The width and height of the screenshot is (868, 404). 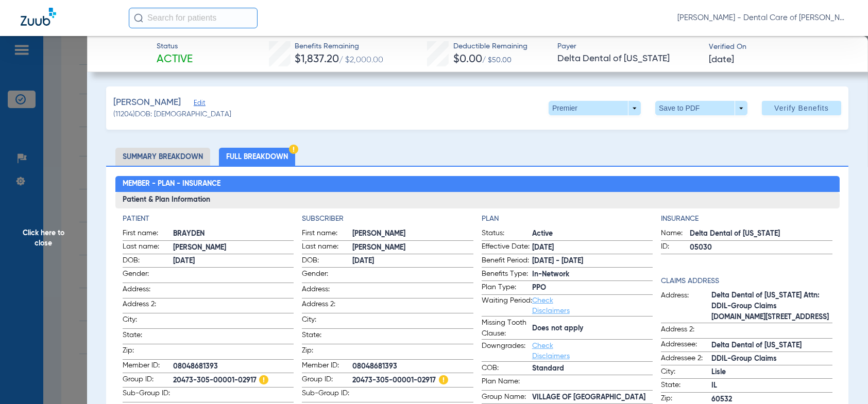 I want to click on input: Search for patients, so click(x=193, y=18).